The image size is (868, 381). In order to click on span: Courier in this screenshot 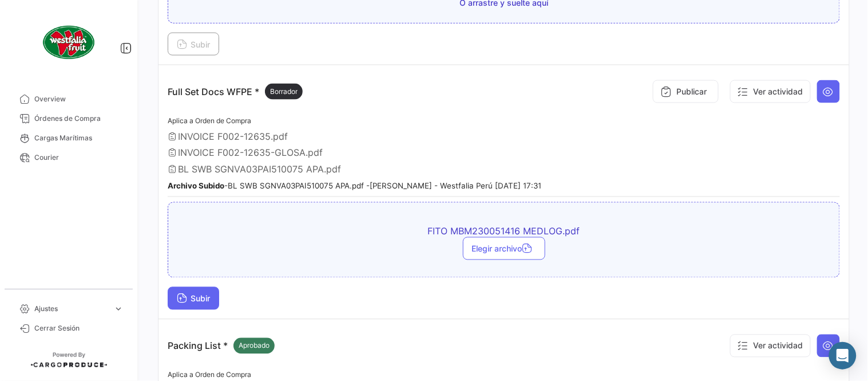, I will do `click(79, 157)`.